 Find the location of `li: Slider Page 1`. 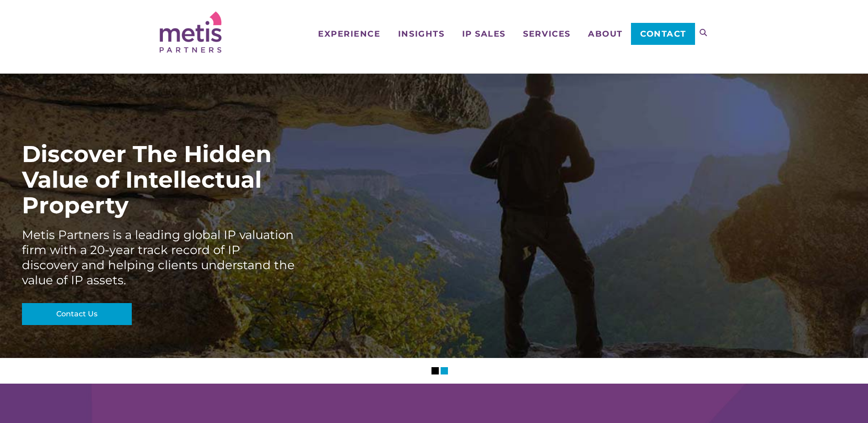

li: Slider Page 1 is located at coordinates (435, 371).